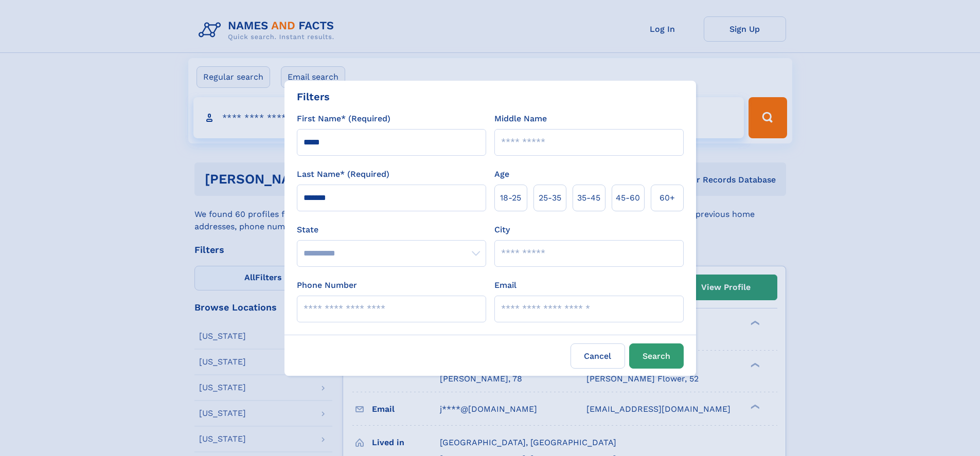  I want to click on label: Phone Number, so click(326, 286).